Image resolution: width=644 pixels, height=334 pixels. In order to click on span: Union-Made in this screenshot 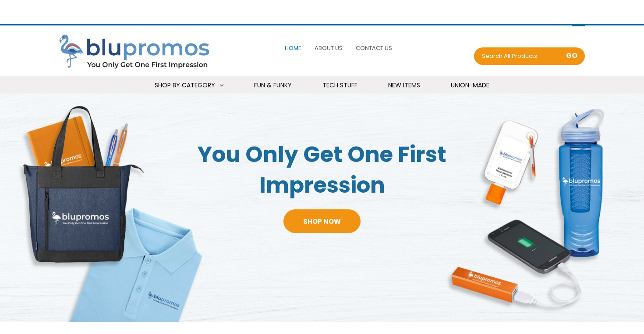, I will do `click(470, 85)`.